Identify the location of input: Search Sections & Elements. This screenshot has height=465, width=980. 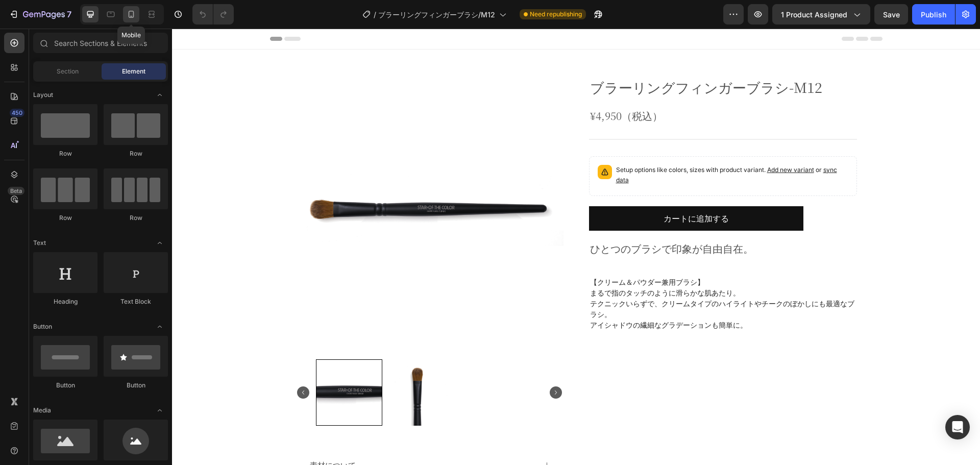
(100, 43).